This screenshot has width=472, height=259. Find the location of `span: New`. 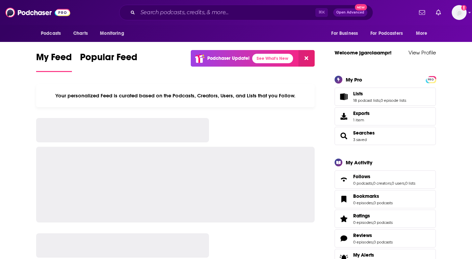

span: New is located at coordinates (361, 7).